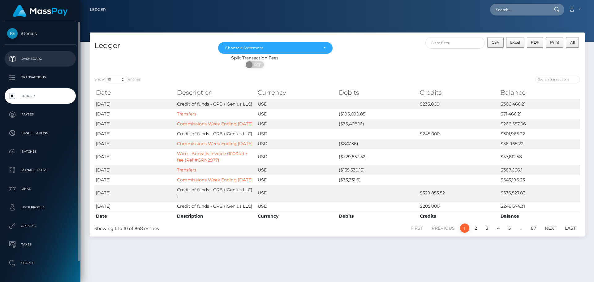 This screenshot has width=594, height=282. I want to click on td: $205,000, so click(459, 206).